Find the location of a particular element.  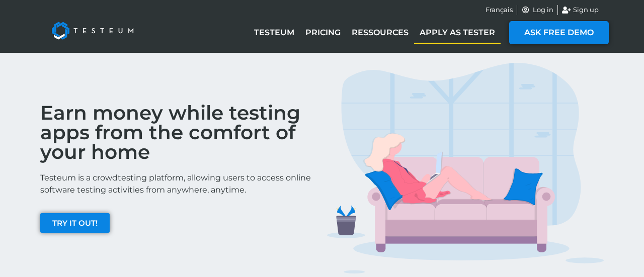

a: Log in is located at coordinates (537, 10).